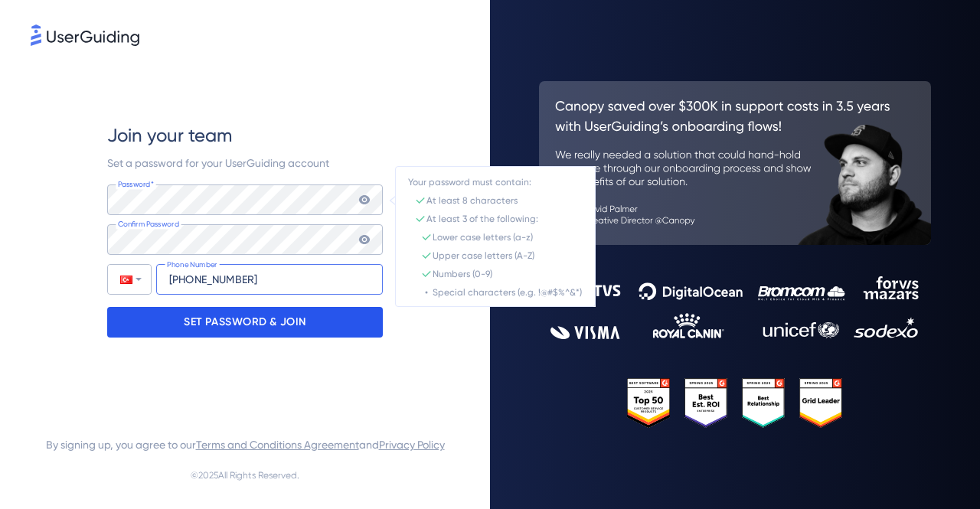 The height and width of the screenshot is (509, 980). Describe the element at coordinates (412, 445) in the screenshot. I see `a: Privacy Policy` at that location.